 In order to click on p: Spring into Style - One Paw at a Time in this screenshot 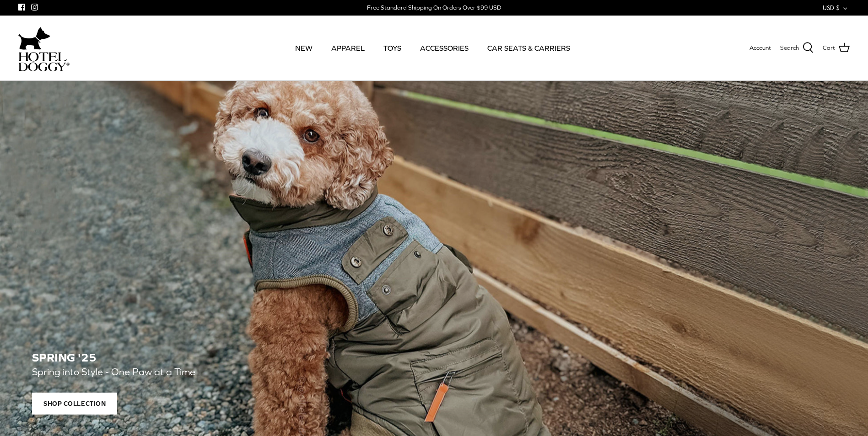, I will do `click(240, 372)`.